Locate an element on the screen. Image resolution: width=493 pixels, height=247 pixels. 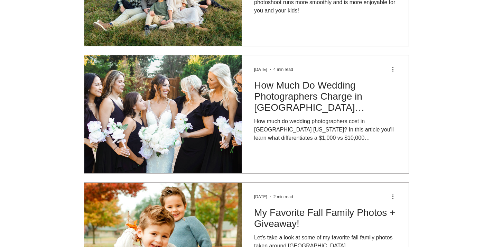
span: Aug 30, 2023 is located at coordinates (261, 197).